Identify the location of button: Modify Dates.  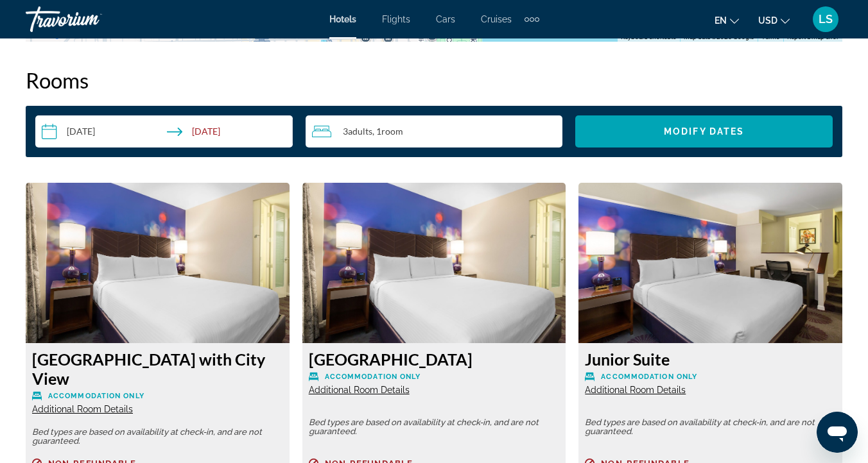
(703, 131).